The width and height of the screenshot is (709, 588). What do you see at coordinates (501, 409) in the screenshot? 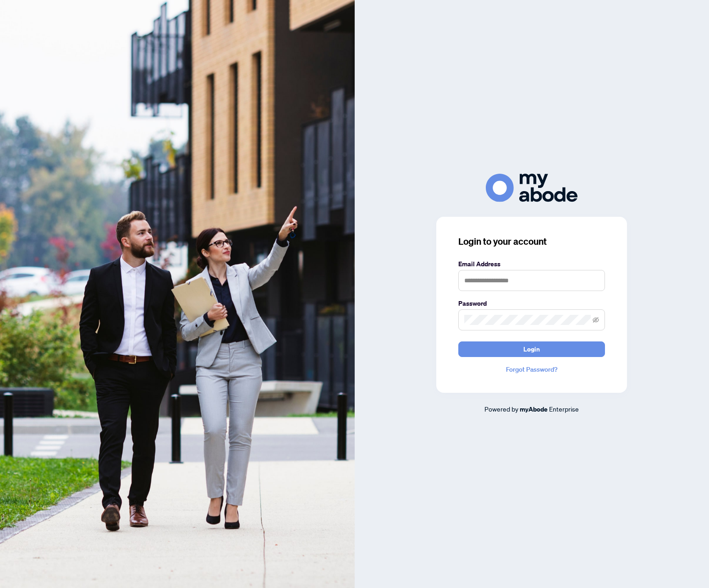
I see `span: Powered by` at bounding box center [501, 409].